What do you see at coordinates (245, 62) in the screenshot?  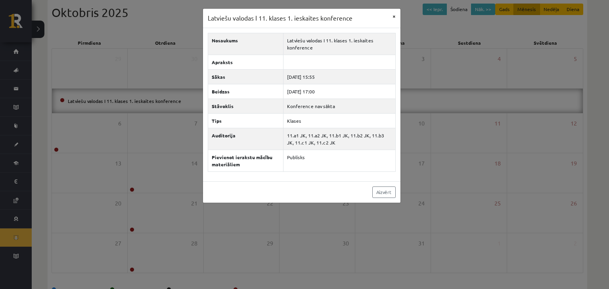 I see `th: Apraksts` at bounding box center [245, 62].